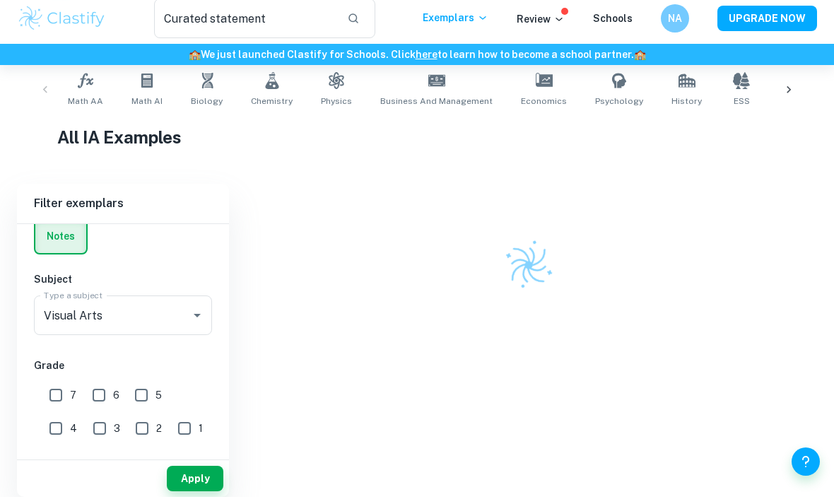 The height and width of the screenshot is (504, 834). I want to click on p: Review, so click(540, 26).